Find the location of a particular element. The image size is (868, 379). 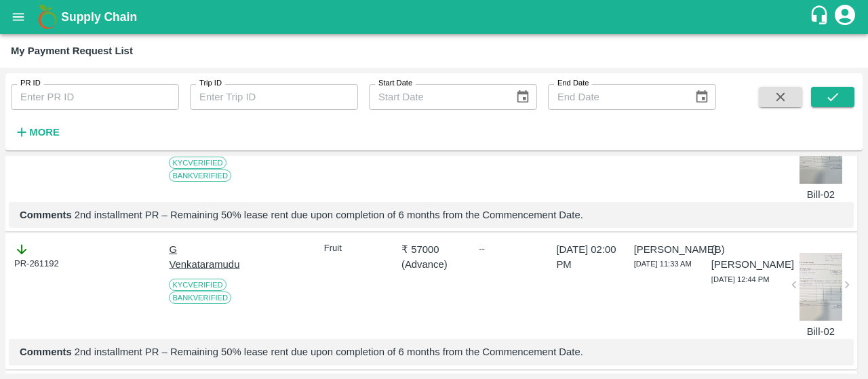

button: open drawer is located at coordinates (19, 17).